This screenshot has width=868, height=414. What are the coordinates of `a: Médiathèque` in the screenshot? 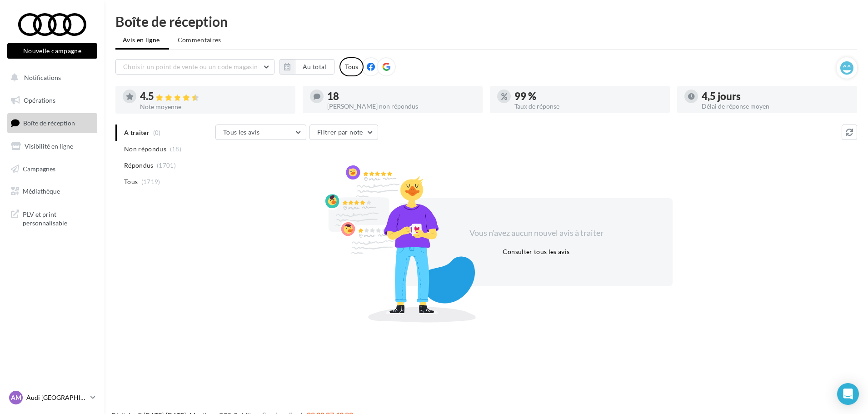 It's located at (53, 192).